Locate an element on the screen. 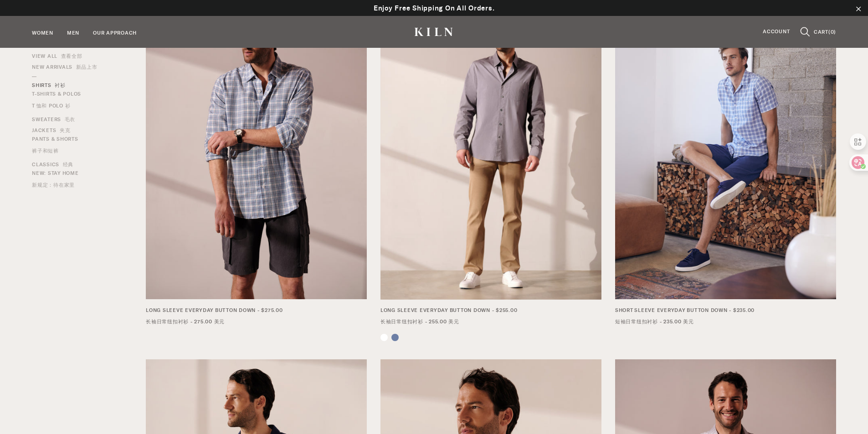 Image resolution: width=868 pixels, height=434 pixels. font: 新品上市 is located at coordinates (87, 67).